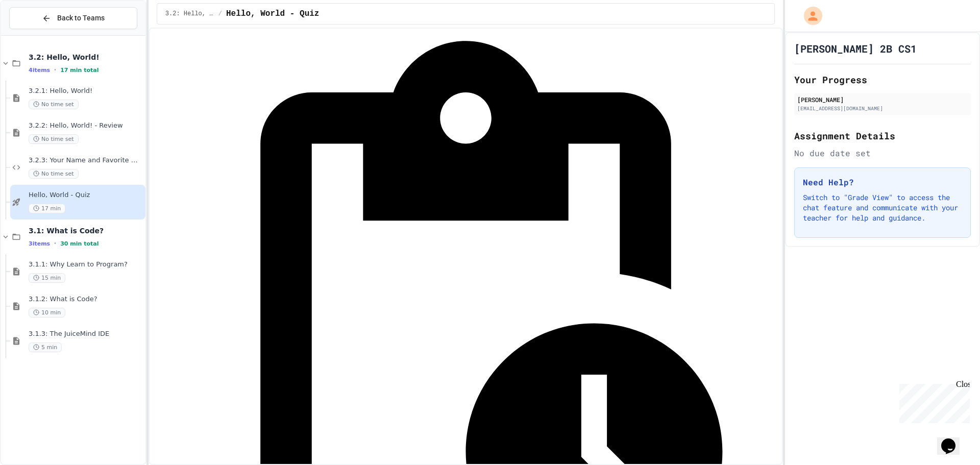 This screenshot has width=980, height=465. Describe the element at coordinates (883, 182) in the screenshot. I see `h3: Need Help?` at that location.